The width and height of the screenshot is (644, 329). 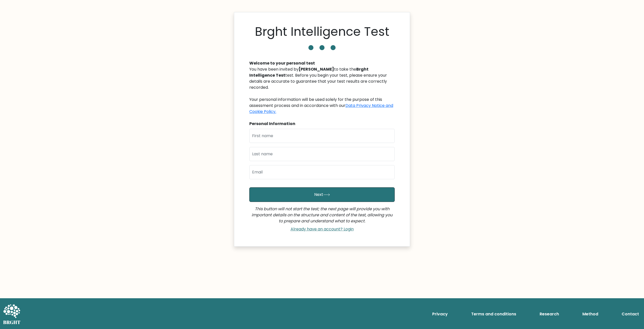 What do you see at coordinates (630, 314) in the screenshot?
I see `a: Contact` at bounding box center [630, 314].